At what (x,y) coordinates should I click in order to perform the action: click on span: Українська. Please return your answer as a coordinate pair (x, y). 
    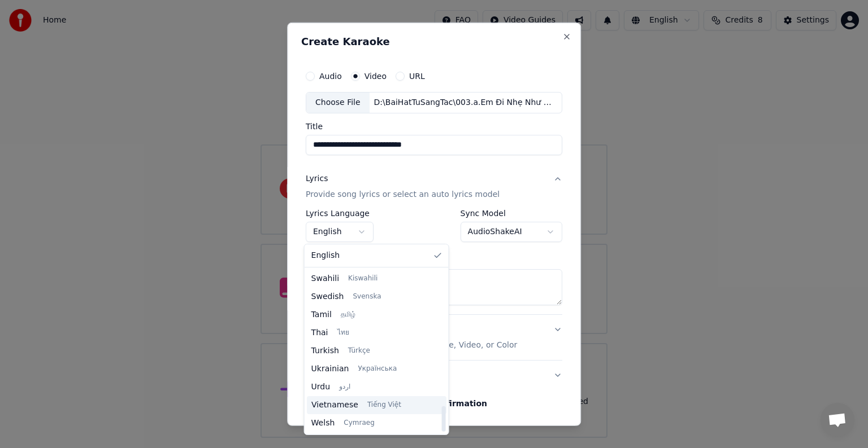
    Looking at the image, I should click on (377, 369).